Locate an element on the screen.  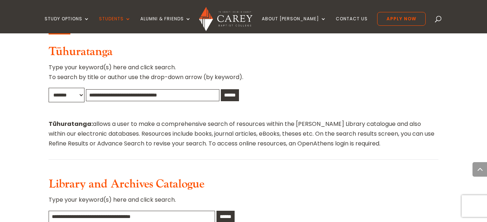
img: Carey Baptist College is located at coordinates (226, 19).